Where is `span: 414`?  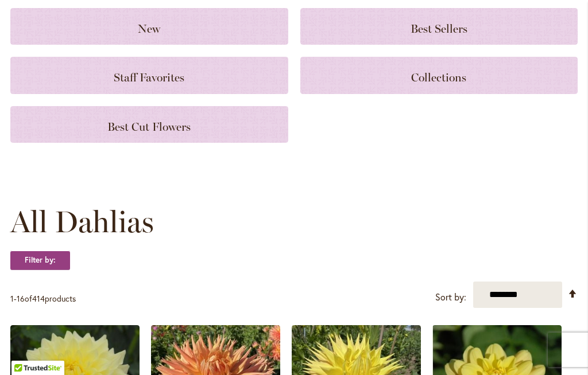 span: 414 is located at coordinates (39, 298).